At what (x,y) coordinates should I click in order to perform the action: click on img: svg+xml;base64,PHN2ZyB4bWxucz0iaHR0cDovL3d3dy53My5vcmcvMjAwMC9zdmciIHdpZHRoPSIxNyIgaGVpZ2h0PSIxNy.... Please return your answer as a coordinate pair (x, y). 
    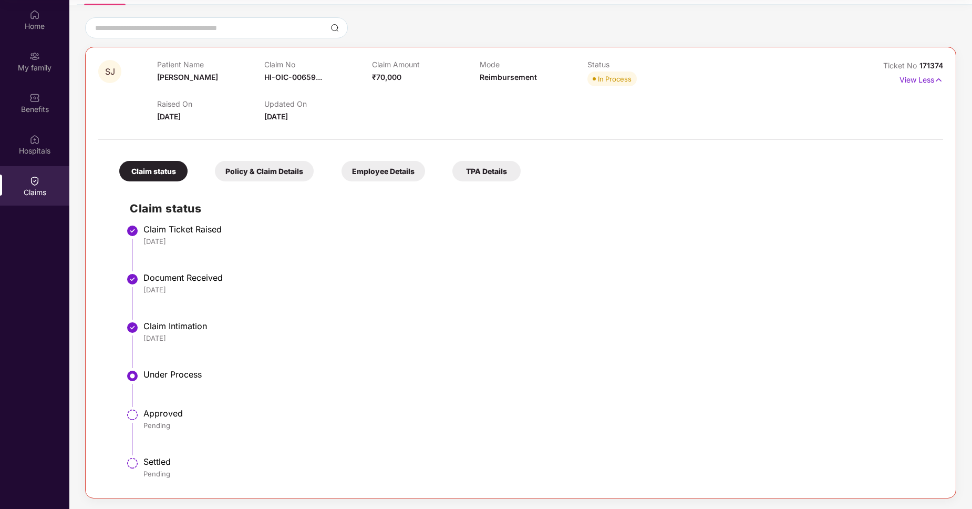
    Looking at the image, I should click on (939, 80).